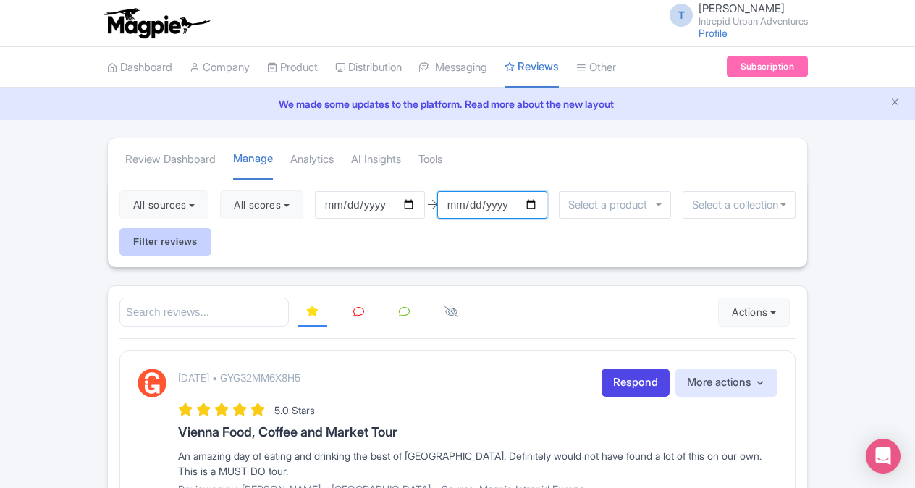 The width and height of the screenshot is (915, 488). What do you see at coordinates (430, 159) in the screenshot?
I see `a: Tools` at bounding box center [430, 159].